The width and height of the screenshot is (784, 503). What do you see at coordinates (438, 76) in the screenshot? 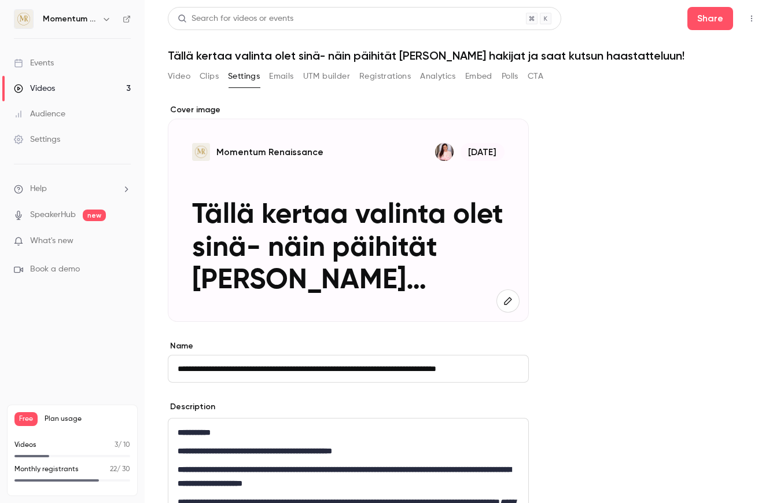
I see `button: Analytics` at bounding box center [438, 76].